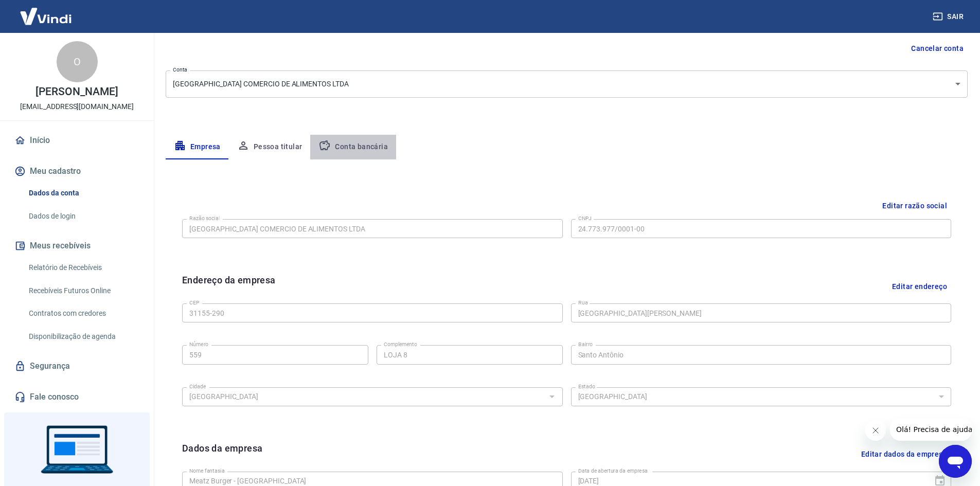 The height and width of the screenshot is (486, 980). I want to click on a: Segurança, so click(77, 367).